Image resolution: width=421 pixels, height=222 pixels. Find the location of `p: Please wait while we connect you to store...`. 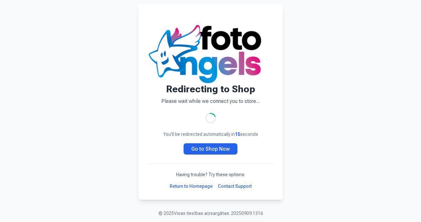

p: Please wait while we connect you to store... is located at coordinates (211, 101).